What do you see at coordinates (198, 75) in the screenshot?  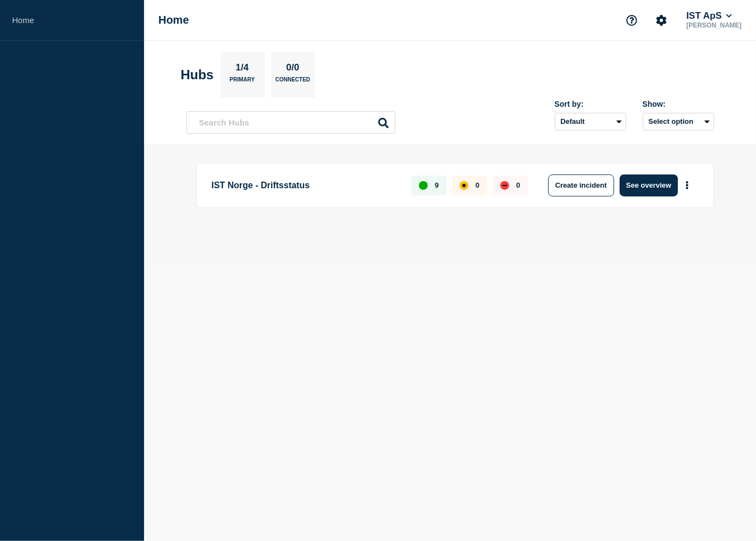 I see `h2: Hubs` at bounding box center [198, 75].